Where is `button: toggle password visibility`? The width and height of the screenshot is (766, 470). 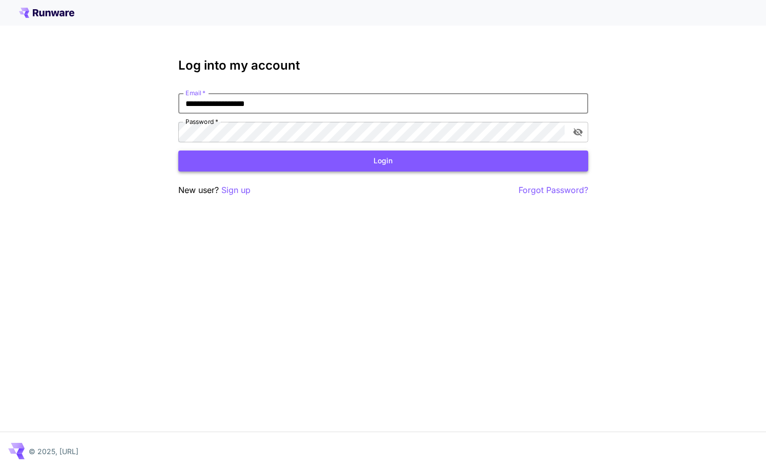
button: toggle password visibility is located at coordinates (578, 132).